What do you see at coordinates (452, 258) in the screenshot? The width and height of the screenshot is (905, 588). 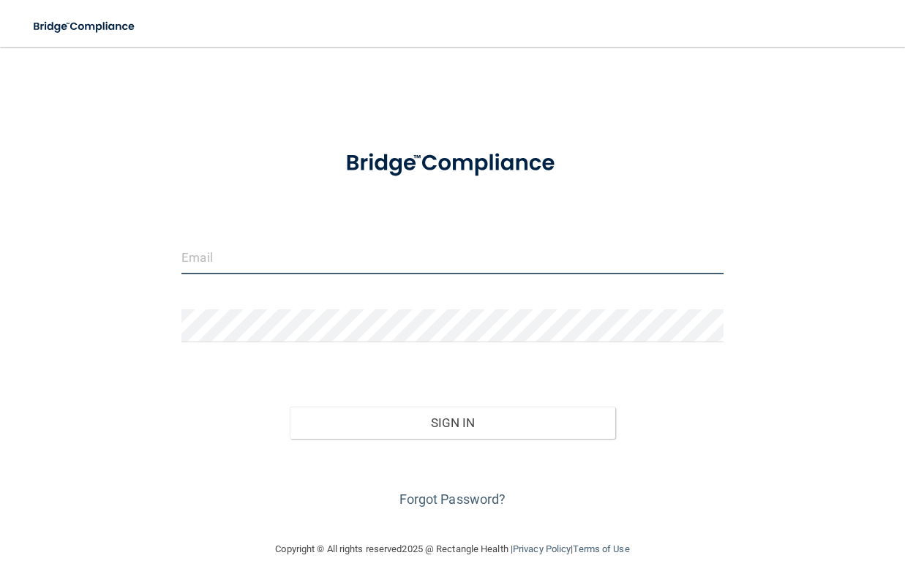 I see `input: Email` at bounding box center [452, 258].